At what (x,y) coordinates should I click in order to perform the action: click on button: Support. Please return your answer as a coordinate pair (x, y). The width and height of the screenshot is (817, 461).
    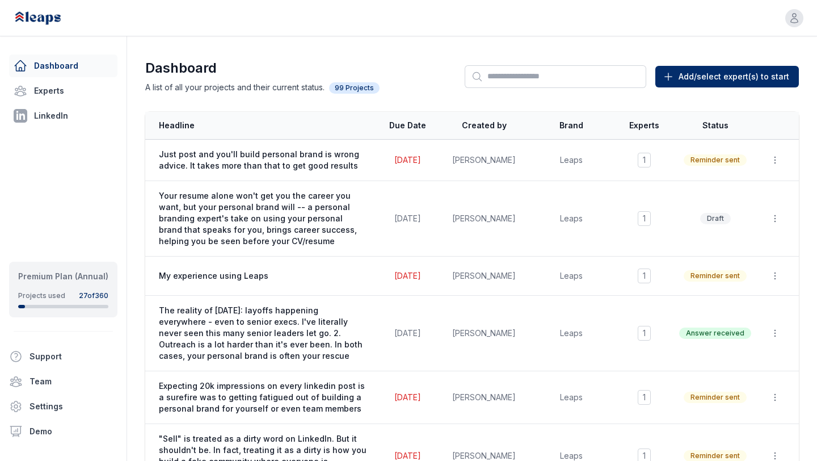
    Looking at the image, I should click on (58, 356).